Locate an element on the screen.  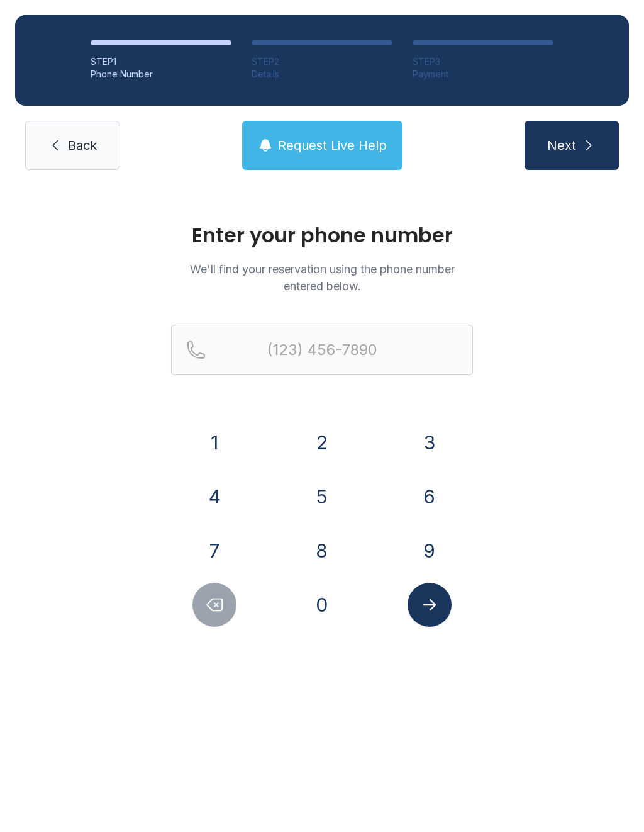
button: Delete number is located at coordinates (214, 604).